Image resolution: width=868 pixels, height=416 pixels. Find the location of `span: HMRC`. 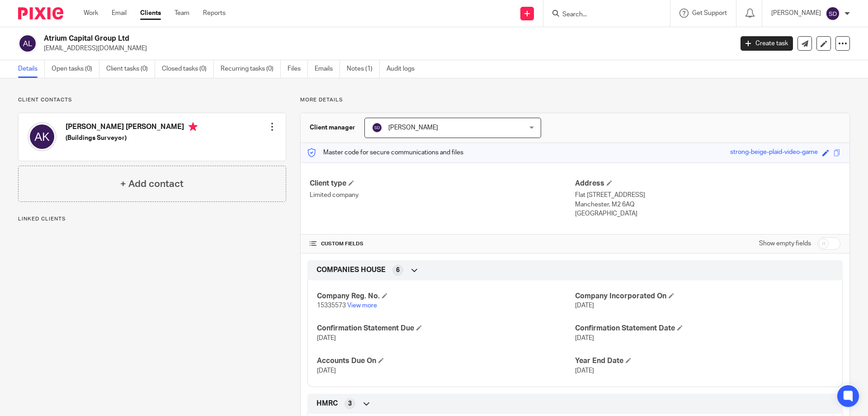

span: HMRC is located at coordinates (327, 403).